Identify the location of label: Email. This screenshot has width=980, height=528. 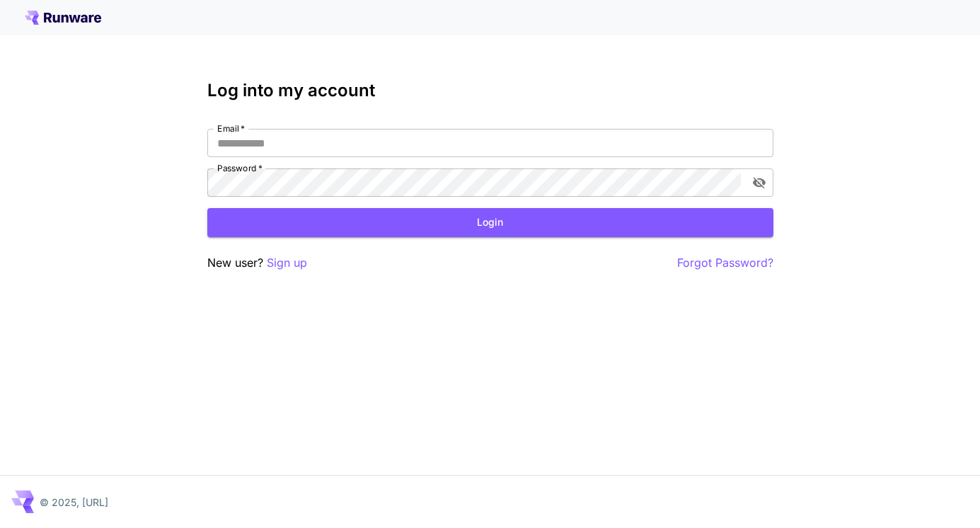
(231, 128).